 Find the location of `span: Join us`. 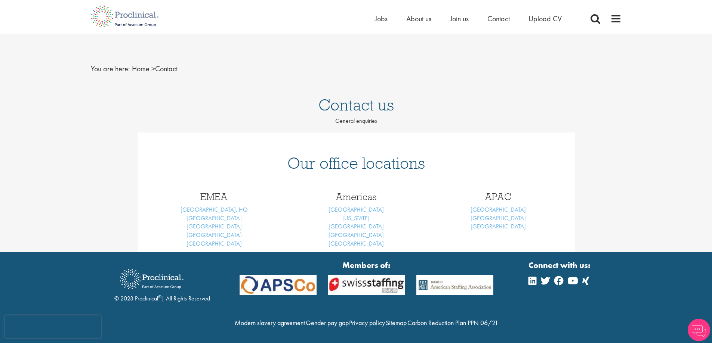

span: Join us is located at coordinates (459, 19).